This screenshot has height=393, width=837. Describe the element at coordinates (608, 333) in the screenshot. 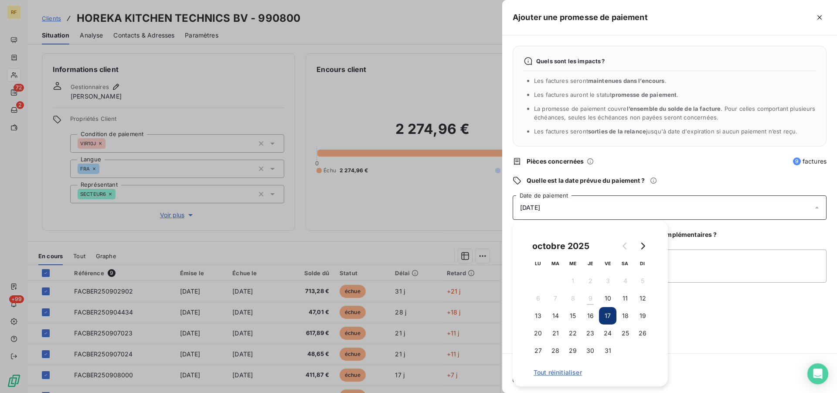

I see `button: 24` at that location.